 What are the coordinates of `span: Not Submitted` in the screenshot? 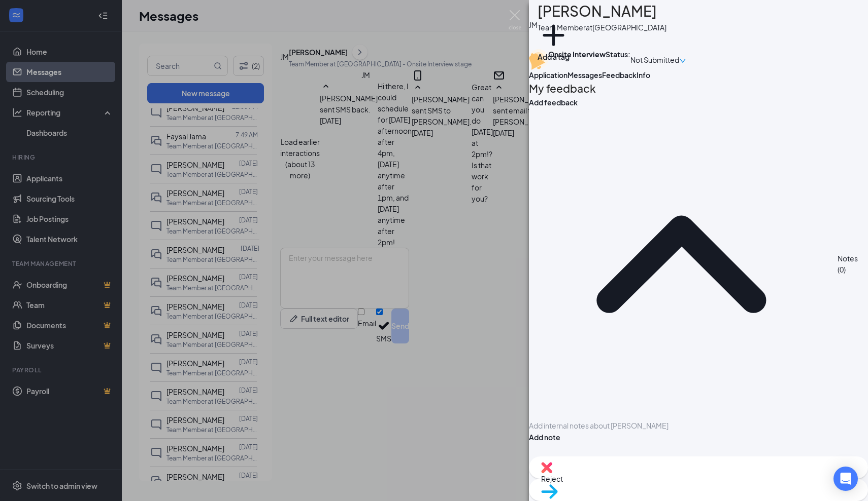 It's located at (655, 60).